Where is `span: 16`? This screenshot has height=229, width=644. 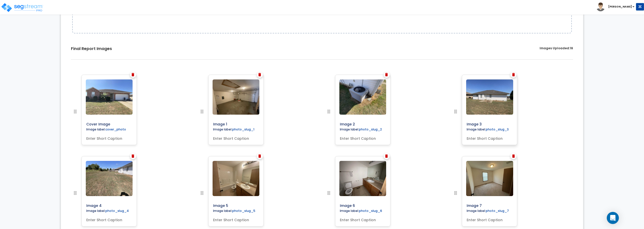
span: 16 is located at coordinates (571, 48).